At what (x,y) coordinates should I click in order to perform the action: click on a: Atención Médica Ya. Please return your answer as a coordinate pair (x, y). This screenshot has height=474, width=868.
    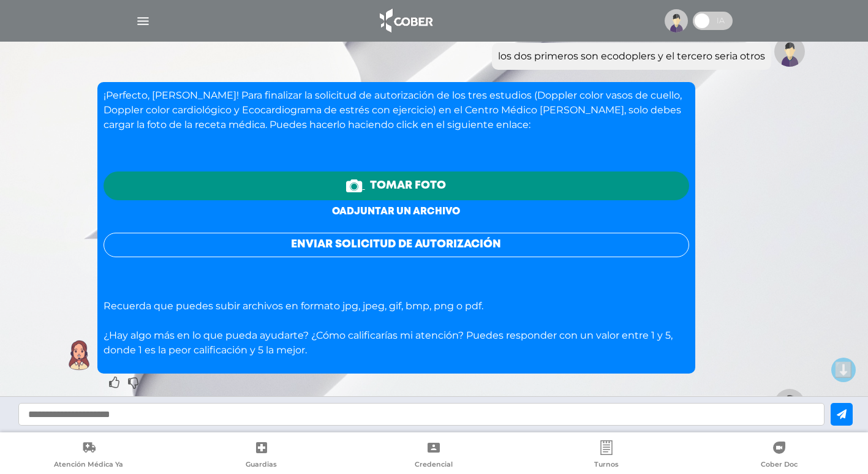
    Looking at the image, I should click on (89, 456).